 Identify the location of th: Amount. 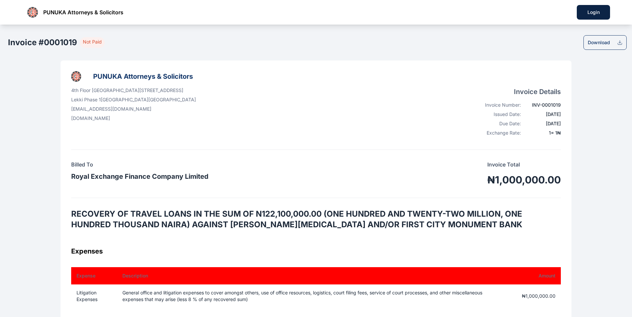
(535, 276).